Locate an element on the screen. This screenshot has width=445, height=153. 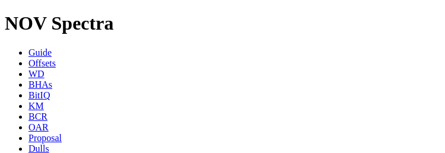
span: Offsets is located at coordinates (42, 63).